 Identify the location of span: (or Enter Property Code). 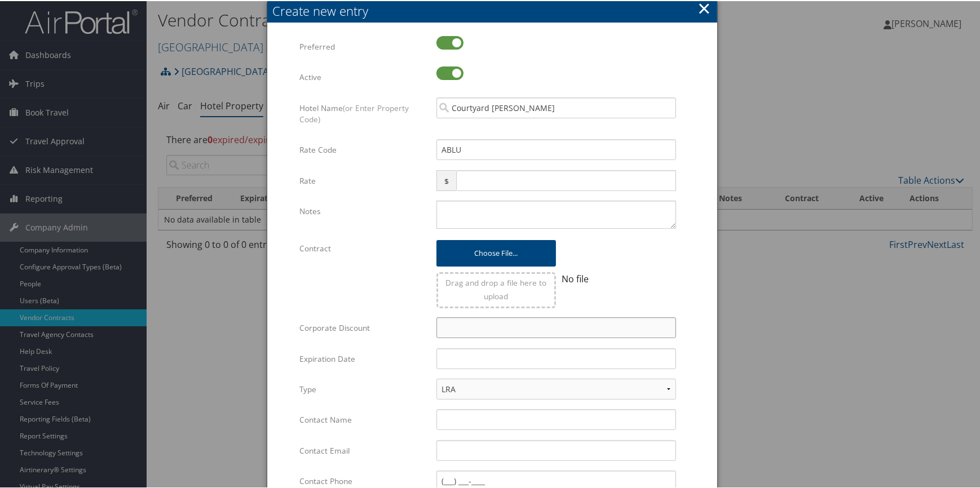
(354, 112).